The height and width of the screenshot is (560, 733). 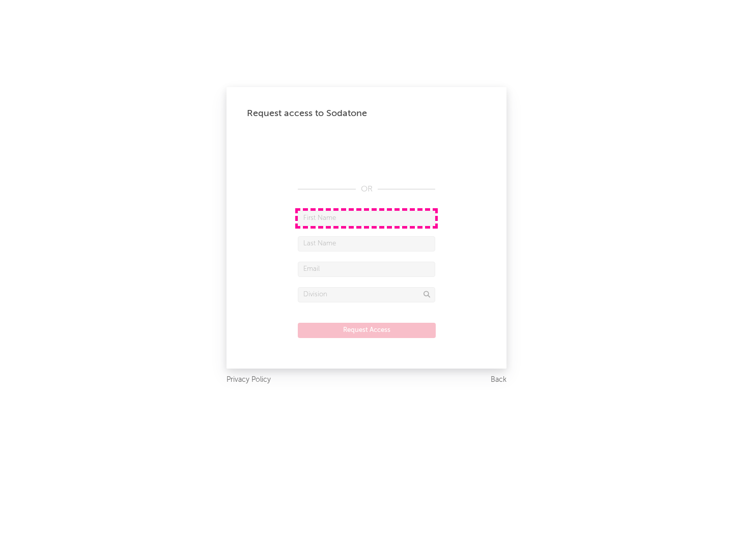 I want to click on a: Back, so click(x=498, y=380).